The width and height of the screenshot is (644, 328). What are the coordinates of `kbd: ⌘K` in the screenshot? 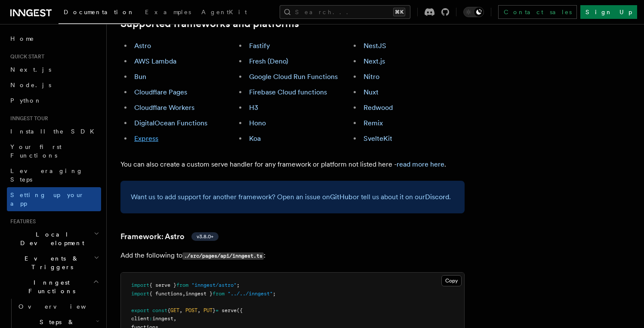 It's located at (399, 12).